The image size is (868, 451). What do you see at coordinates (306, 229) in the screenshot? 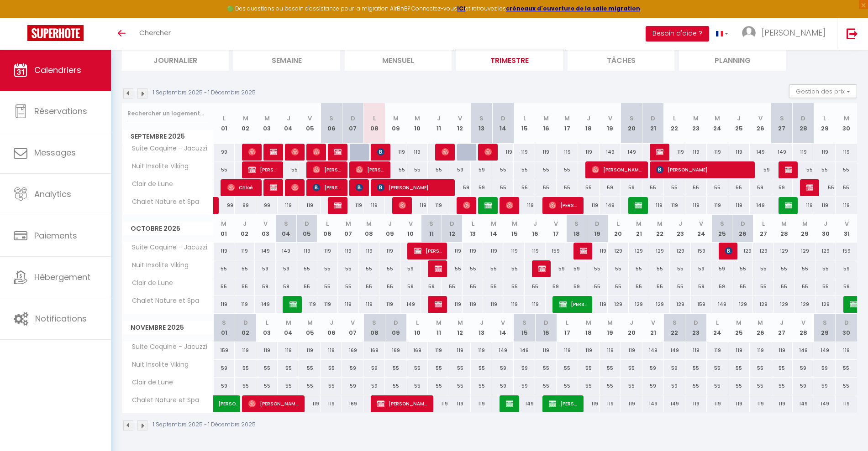
I see `th: 05` at bounding box center [306, 229].